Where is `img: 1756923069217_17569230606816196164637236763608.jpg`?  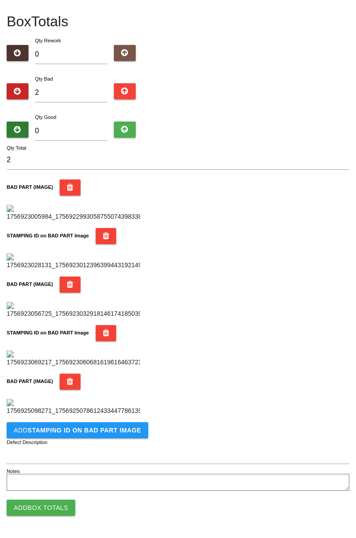
img: 1756923069217_17569230606816196164637236763608.jpg is located at coordinates (74, 359).